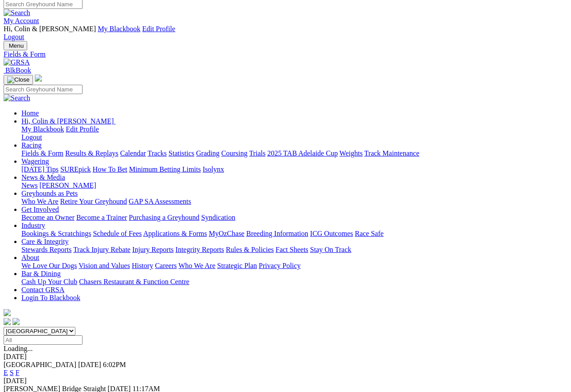  What do you see at coordinates (18, 70) in the screenshot?
I see `span: BlkBook` at bounding box center [18, 70].